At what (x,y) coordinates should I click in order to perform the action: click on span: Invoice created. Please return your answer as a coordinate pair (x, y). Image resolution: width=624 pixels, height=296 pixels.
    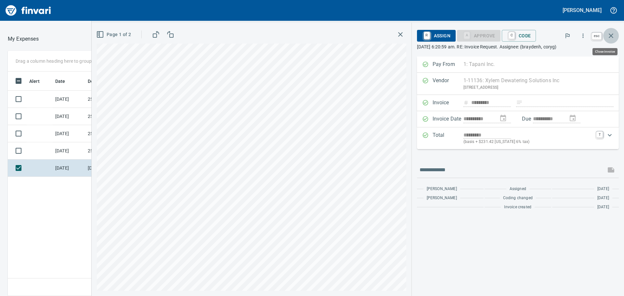
    Looking at the image, I should click on (518, 207).